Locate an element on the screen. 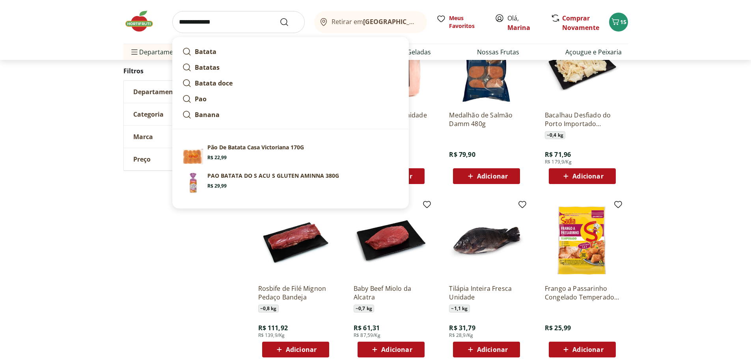 The image size is (751, 359). img: Medalhão de Salmão Damm 480g is located at coordinates (487, 67).